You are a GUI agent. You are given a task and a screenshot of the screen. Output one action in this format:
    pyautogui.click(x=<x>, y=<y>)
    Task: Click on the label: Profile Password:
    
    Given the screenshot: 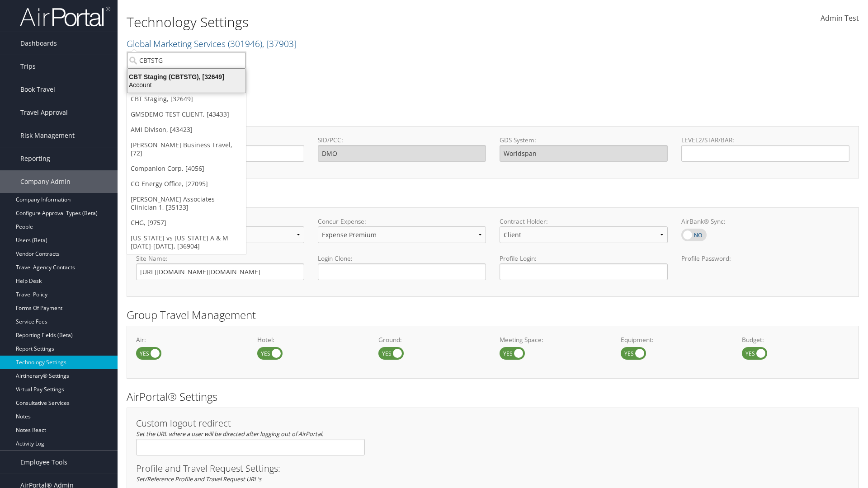 What is the action you would take?
    pyautogui.click(x=765, y=267)
    